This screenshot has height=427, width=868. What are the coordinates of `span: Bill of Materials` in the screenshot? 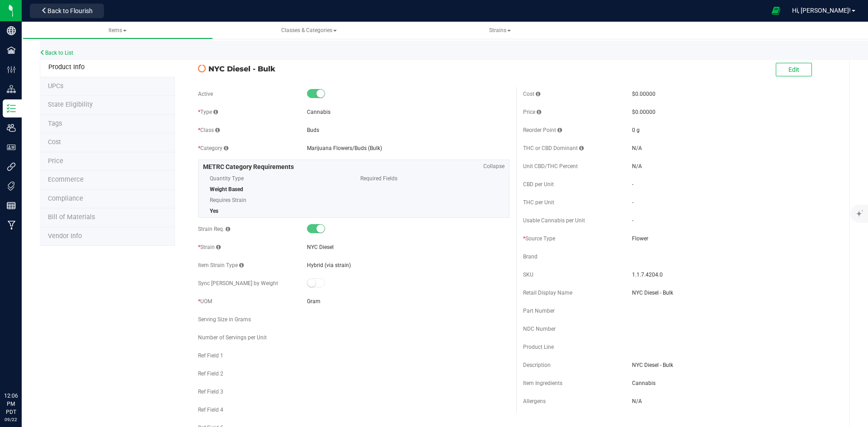 It's located at (71, 217).